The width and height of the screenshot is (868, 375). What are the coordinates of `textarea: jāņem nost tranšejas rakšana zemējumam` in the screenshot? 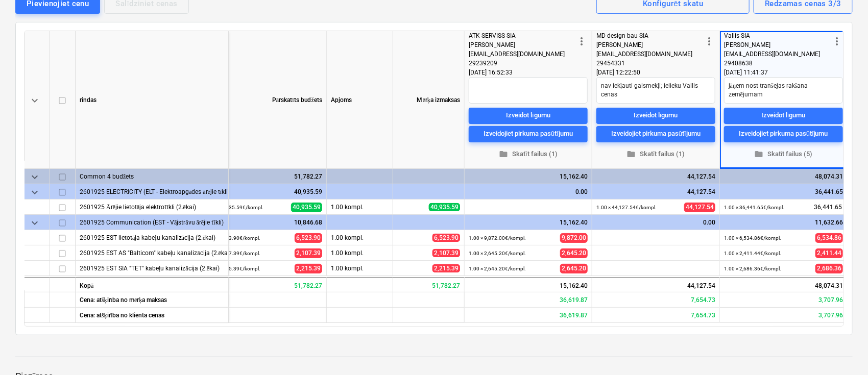 It's located at (783, 90).